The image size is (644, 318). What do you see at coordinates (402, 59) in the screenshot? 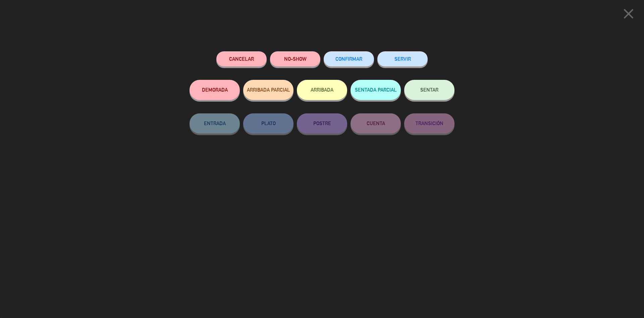
I see `button: SERVIR` at bounding box center [402, 59].